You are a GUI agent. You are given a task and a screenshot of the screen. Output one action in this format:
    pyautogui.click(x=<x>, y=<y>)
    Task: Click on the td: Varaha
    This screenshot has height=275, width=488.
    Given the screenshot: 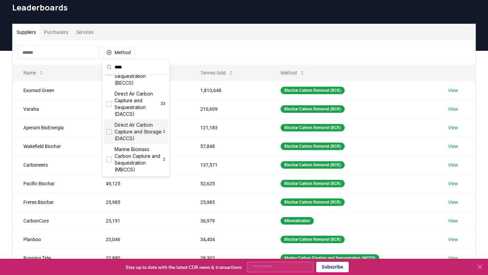 What is the action you would take?
    pyautogui.click(x=54, y=109)
    